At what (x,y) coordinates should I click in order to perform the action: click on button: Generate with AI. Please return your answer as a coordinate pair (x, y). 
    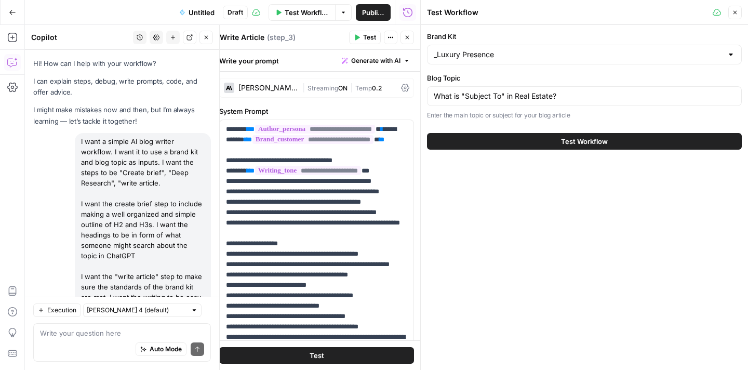
    Looking at the image, I should click on (376, 61).